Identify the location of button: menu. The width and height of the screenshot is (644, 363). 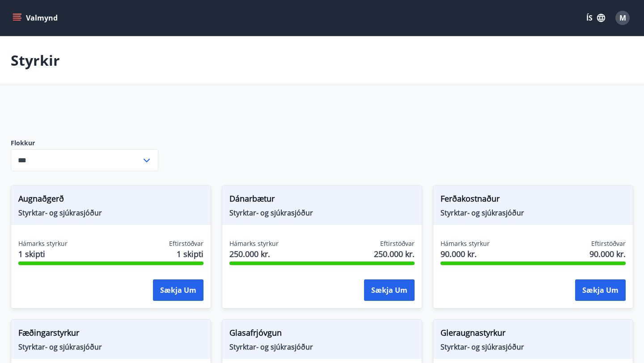
(36, 18).